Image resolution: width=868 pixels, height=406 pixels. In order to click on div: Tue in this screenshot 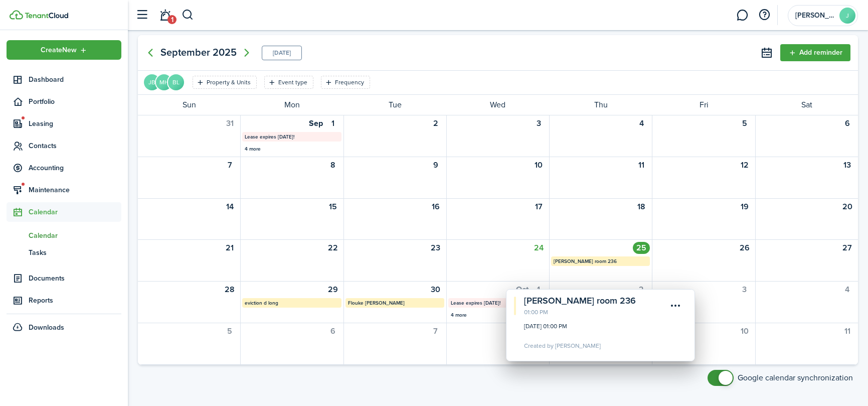, I will do `click(395, 105)`.